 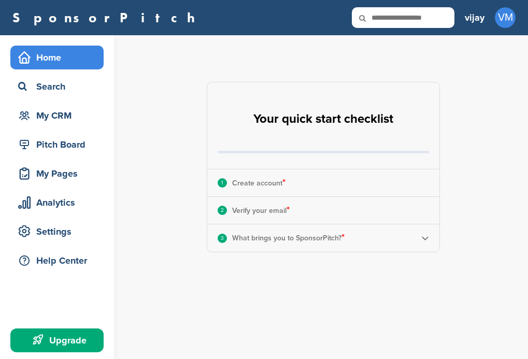 What do you see at coordinates (258, 183) in the screenshot?
I see `p: Create account` at bounding box center [258, 183].